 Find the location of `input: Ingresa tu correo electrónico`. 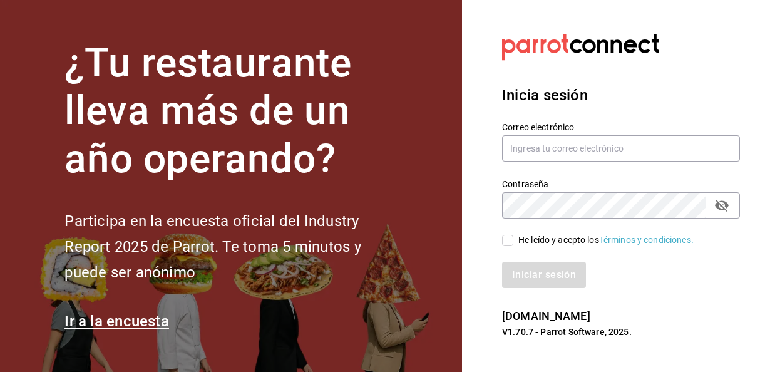

input: Ingresa tu correo electrónico is located at coordinates (621, 148).